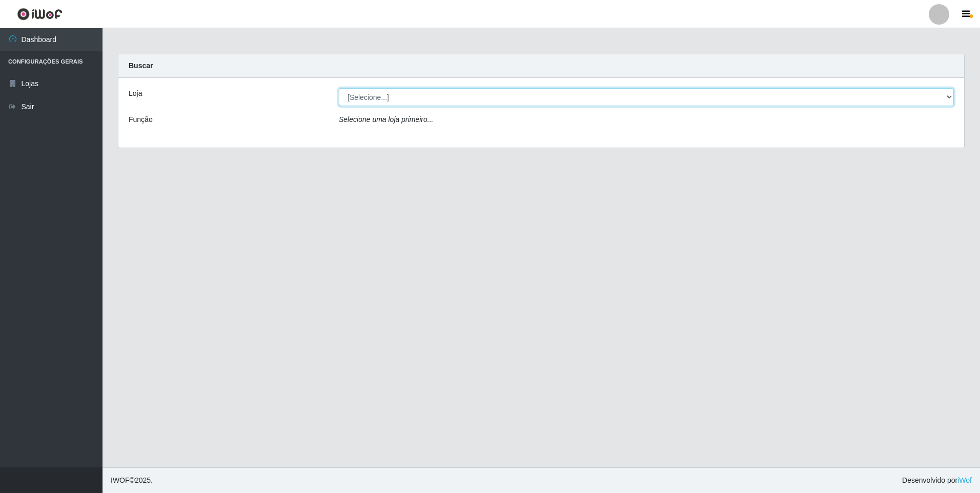 The image size is (980, 493). I want to click on span: © 2025 ., so click(131, 480).